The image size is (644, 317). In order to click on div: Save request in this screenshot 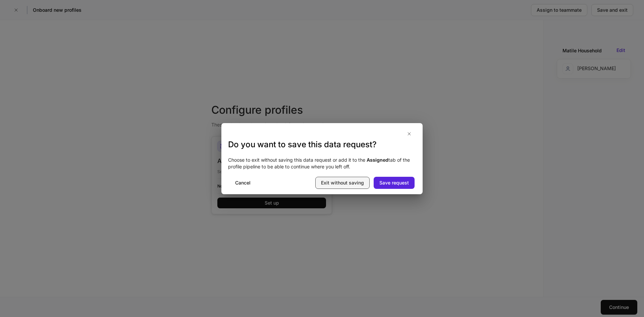, I will do `click(394, 183)`.